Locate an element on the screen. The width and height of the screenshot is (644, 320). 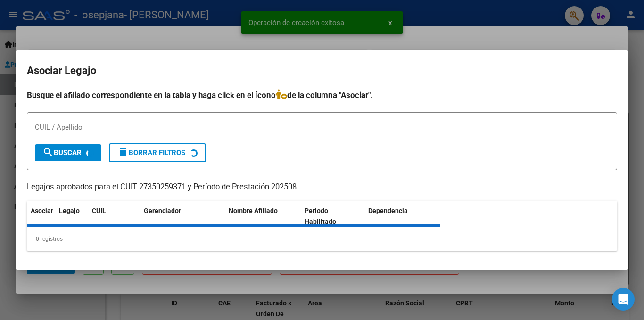
span: CUIL is located at coordinates (99, 210).